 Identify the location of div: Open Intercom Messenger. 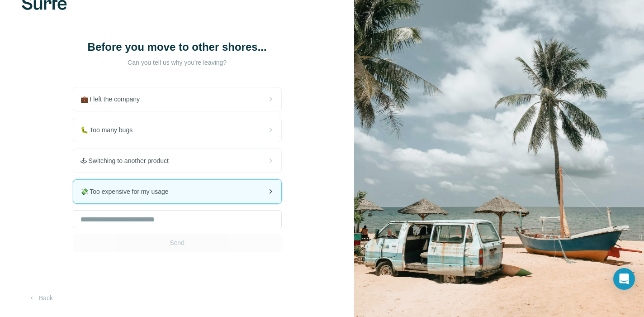
(624, 279).